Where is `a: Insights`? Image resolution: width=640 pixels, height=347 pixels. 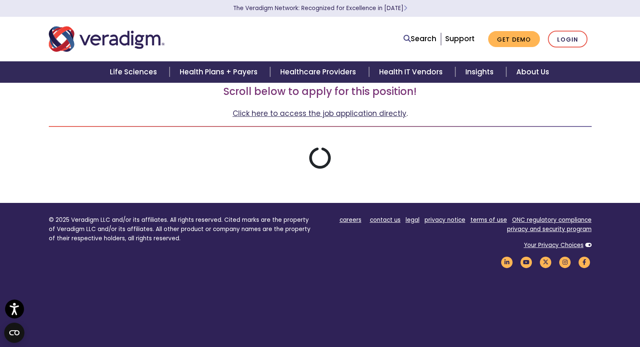 a: Insights is located at coordinates (480, 72).